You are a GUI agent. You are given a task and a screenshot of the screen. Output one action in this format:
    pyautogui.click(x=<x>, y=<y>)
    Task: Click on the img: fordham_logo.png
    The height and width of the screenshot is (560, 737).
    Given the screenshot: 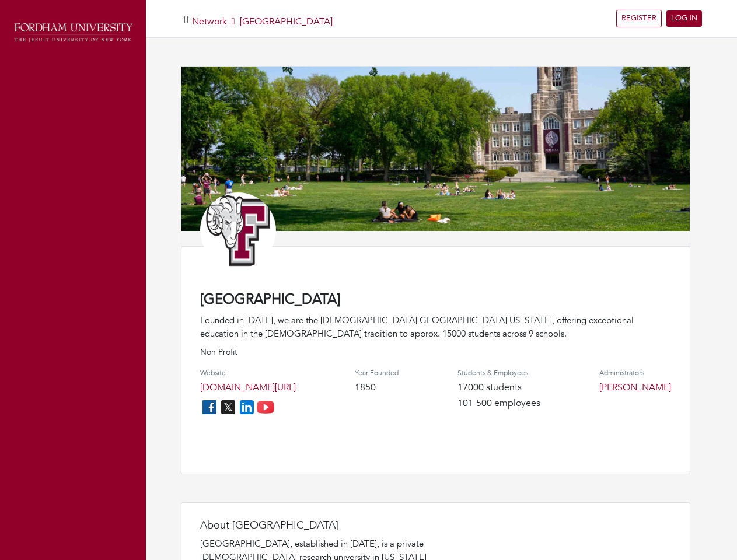 What is the action you would take?
    pyautogui.click(x=73, y=33)
    